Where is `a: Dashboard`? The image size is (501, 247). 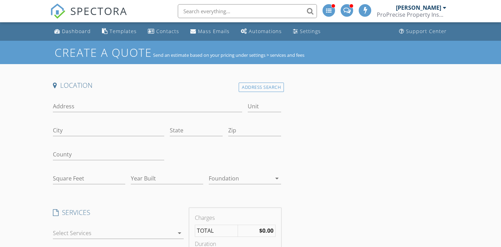
a: Dashboard is located at coordinates (72, 31).